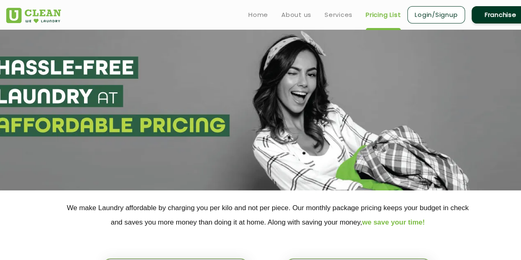  I want to click on a: Pricing List, so click(383, 15).